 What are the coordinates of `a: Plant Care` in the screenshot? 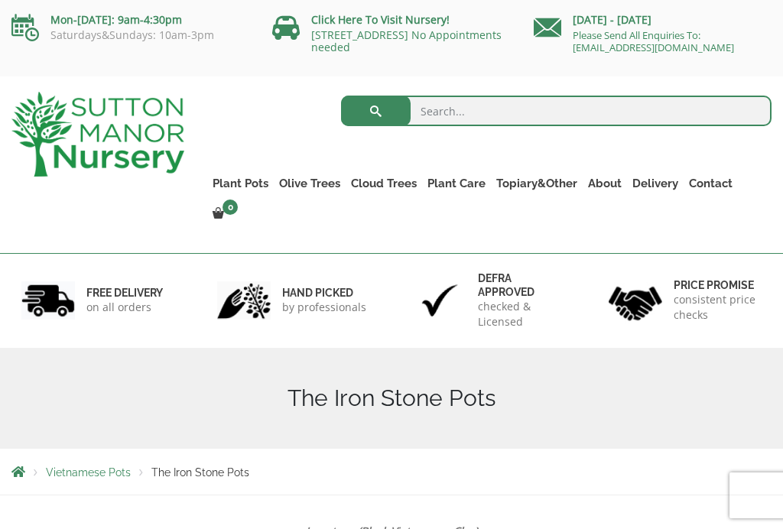 It's located at (456, 183).